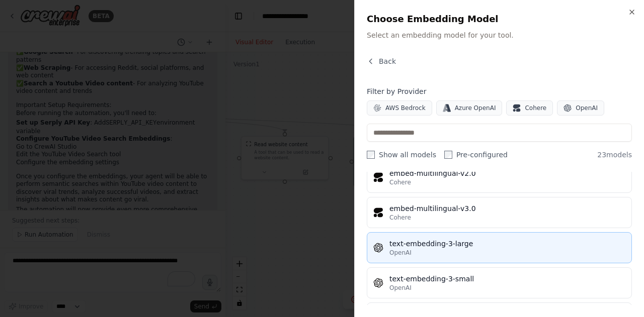 This screenshot has width=644, height=317. I want to click on div: text-embedding-3-large, so click(507, 244).